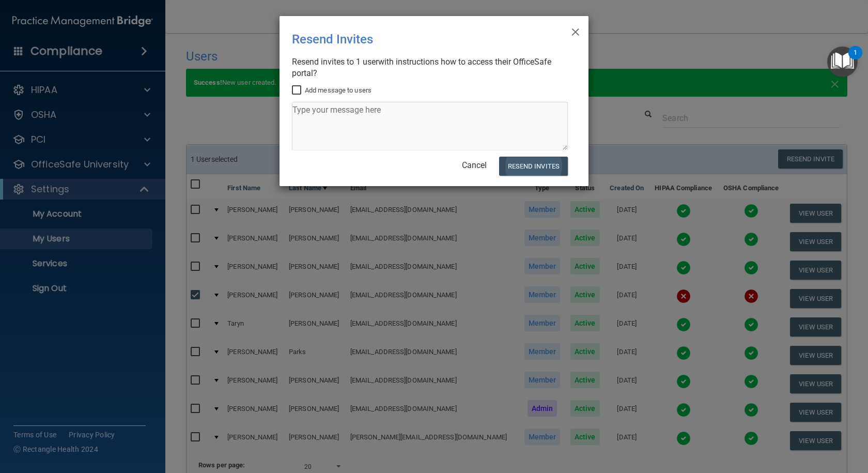 The width and height of the screenshot is (868, 473). Describe the element at coordinates (298, 91) in the screenshot. I see `input: Add message to users` at that location.